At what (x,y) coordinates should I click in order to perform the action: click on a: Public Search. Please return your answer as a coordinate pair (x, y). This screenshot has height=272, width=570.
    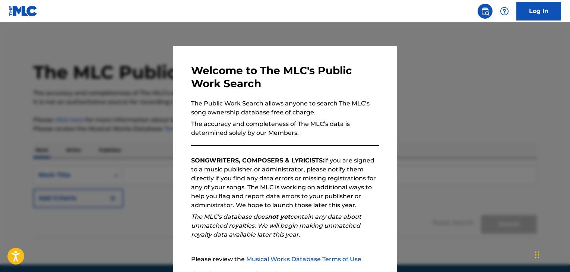
    Looking at the image, I should click on (485, 11).